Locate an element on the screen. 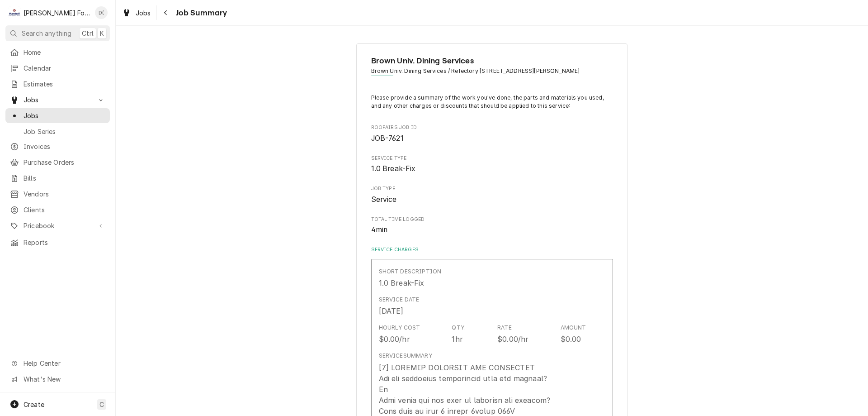 The height and width of the screenshot is (416, 868). div: Job Type is located at coordinates (492, 195).